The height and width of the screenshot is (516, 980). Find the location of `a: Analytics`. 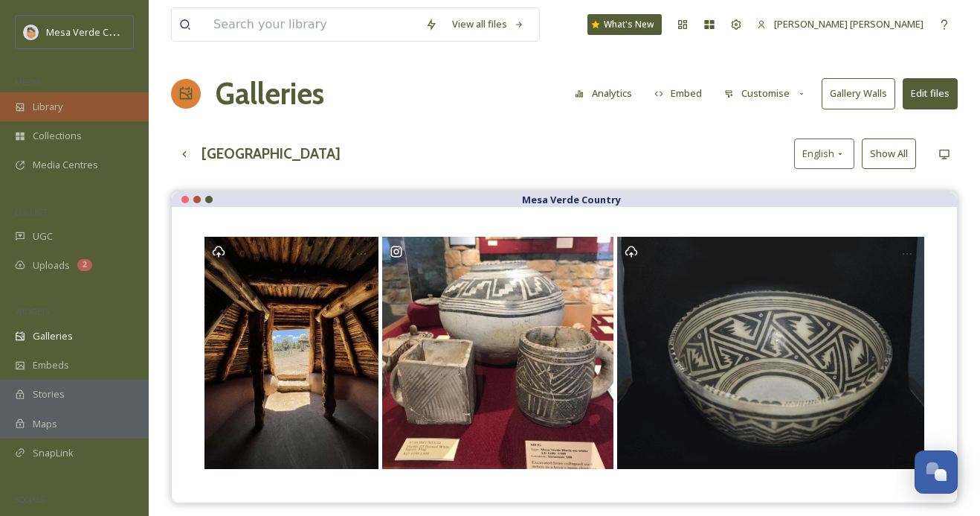

a: Analytics is located at coordinates (607, 93).